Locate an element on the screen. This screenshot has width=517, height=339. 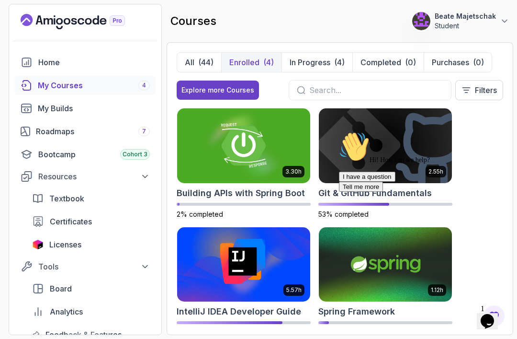
a: Git & GitHub Fundamentals card2.55hGit & GitHub Fundamentals53% completed is located at coordinates (386, 163).